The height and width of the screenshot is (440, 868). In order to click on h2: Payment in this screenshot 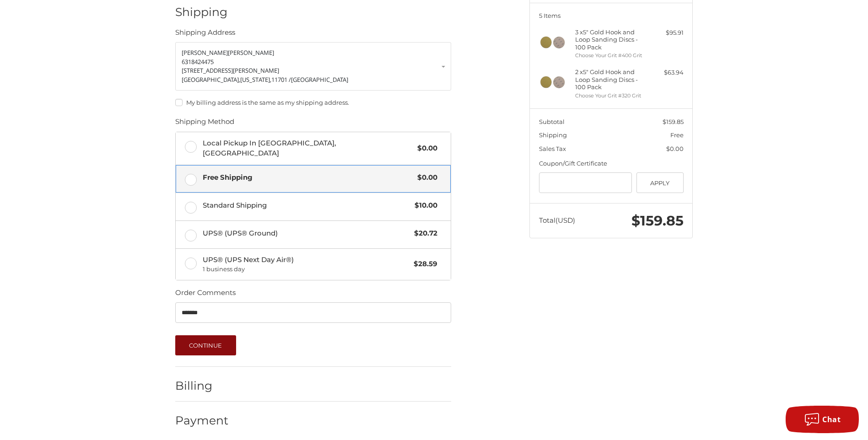, I will do `click(202, 420)`.